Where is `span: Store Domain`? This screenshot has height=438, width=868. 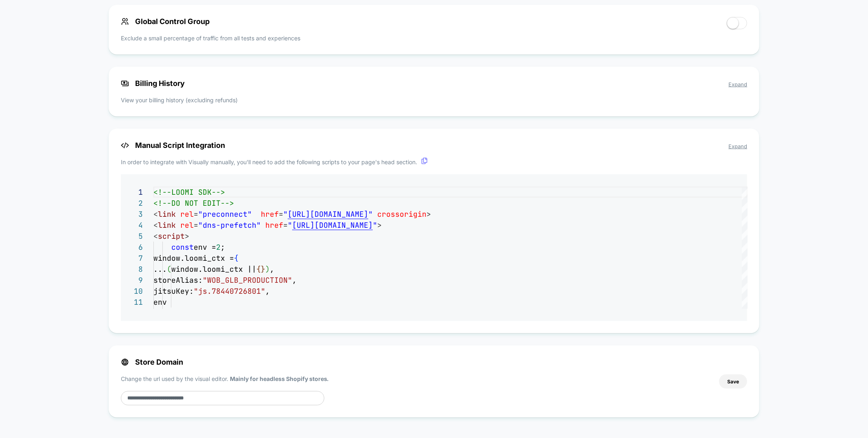 span: Store Domain is located at coordinates (152, 361).